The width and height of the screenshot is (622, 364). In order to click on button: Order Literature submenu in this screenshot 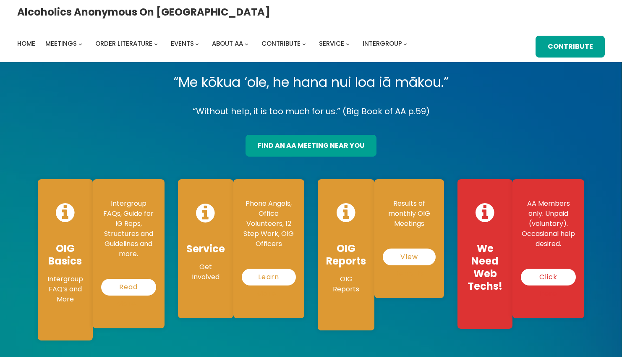, I will do `click(156, 43)`.